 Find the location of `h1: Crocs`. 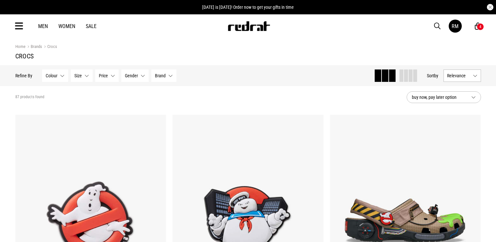

h1: Crocs is located at coordinates (248, 56).